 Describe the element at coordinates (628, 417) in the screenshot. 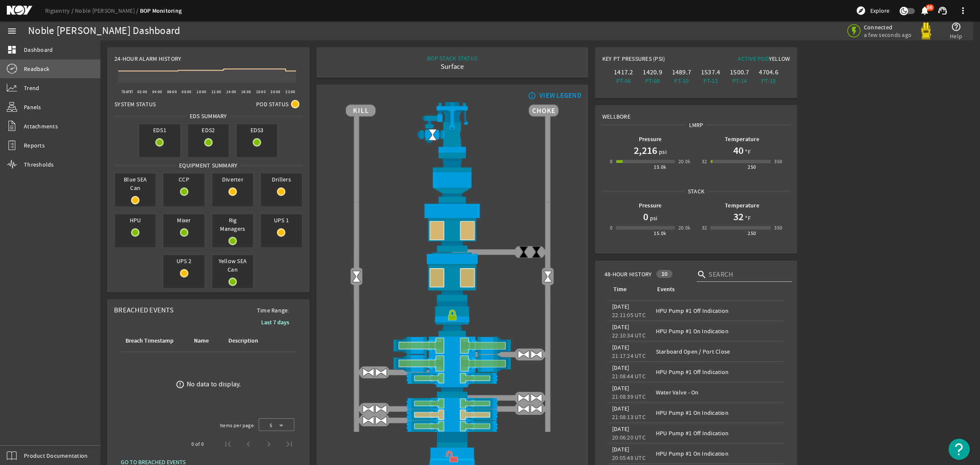

I see `legacy-datetime-component: 21:08:13 UTC` at that location.